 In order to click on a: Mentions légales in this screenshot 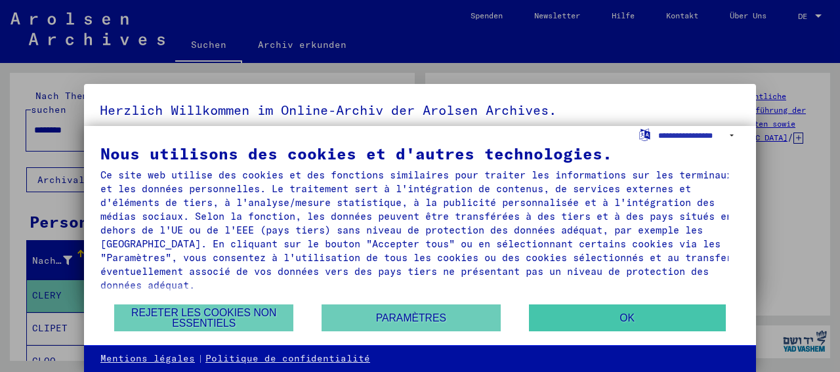, I will do `click(148, 359)`.